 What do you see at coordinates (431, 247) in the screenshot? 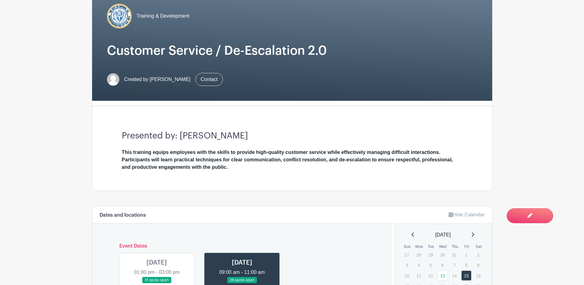
I see `th: Tue` at bounding box center [431, 247].